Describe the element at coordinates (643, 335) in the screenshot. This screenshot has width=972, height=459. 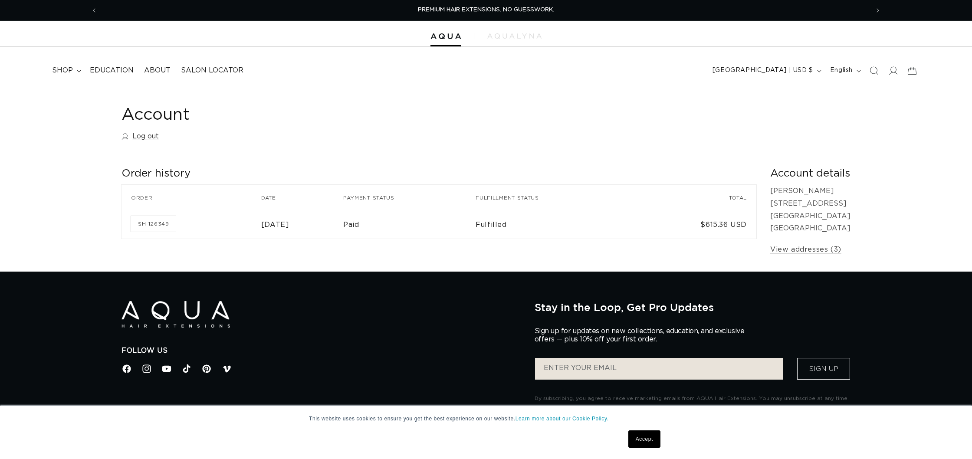
I see `p: Sign up for updates on new collections, education, and exclusive offers — plus 10% off your first...` at that location.